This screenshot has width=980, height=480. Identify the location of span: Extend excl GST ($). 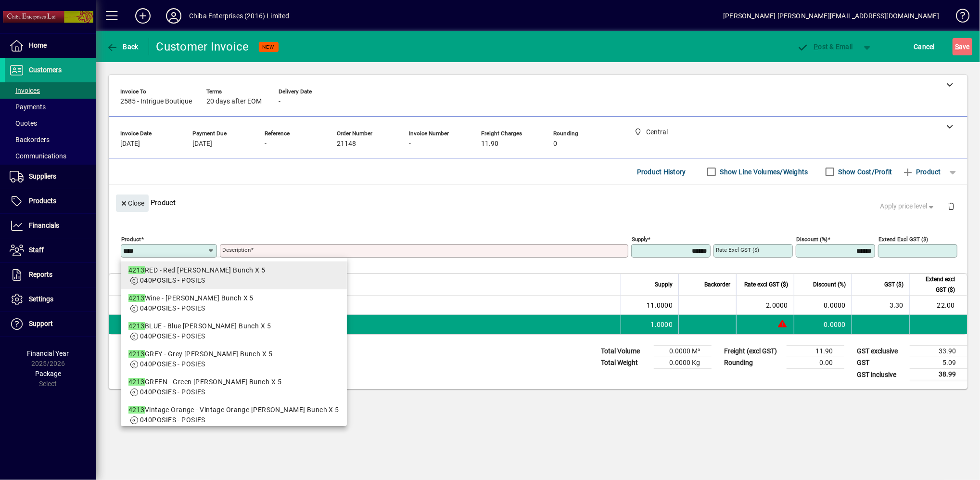
(935, 285).